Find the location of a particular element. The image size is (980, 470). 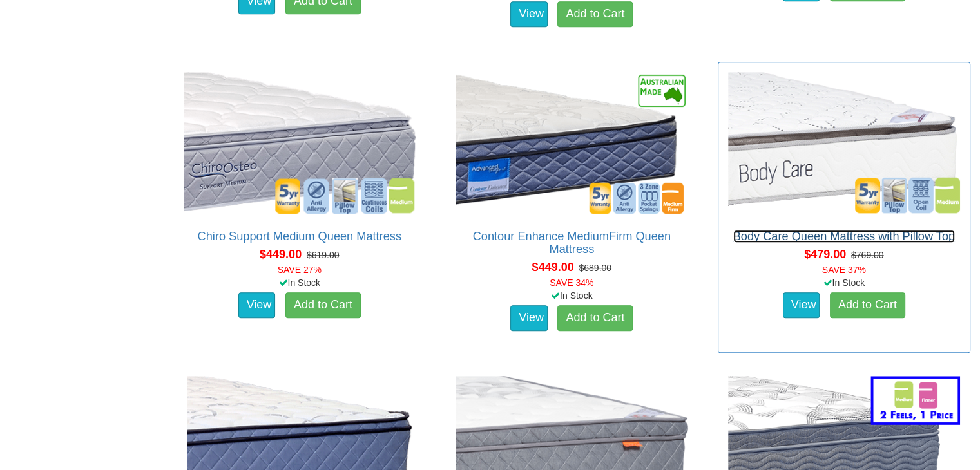

del: $769.00 is located at coordinates (867, 255).